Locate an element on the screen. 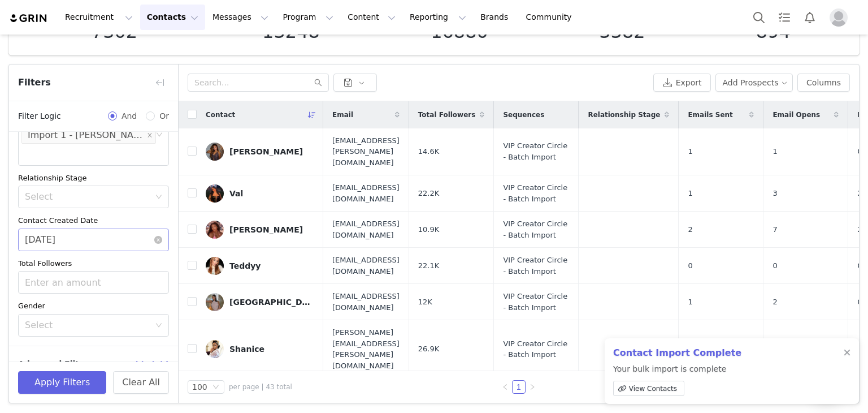 This screenshot has height=413, width=868. img: a9f380cc-e9dc-457c-9d0d-89b02618c9df.jpg is located at coordinates (215, 302).